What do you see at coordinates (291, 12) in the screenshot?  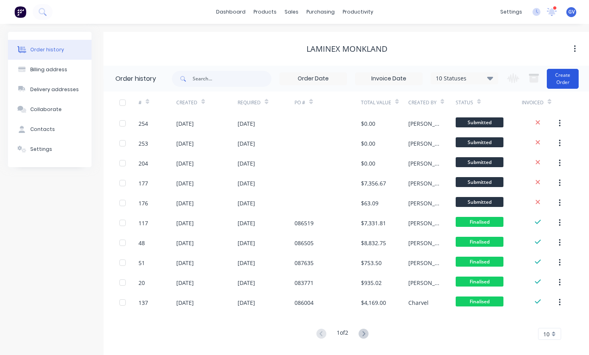 I see `div: sales` at bounding box center [291, 12].